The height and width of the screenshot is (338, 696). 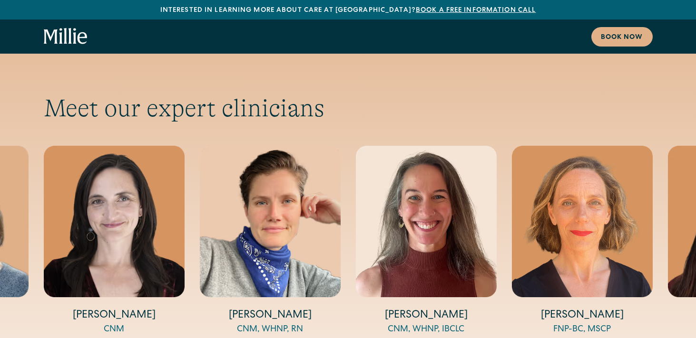 What do you see at coordinates (582, 330) in the screenshot?
I see `div: FNP-BC, MSCP` at bounding box center [582, 330].